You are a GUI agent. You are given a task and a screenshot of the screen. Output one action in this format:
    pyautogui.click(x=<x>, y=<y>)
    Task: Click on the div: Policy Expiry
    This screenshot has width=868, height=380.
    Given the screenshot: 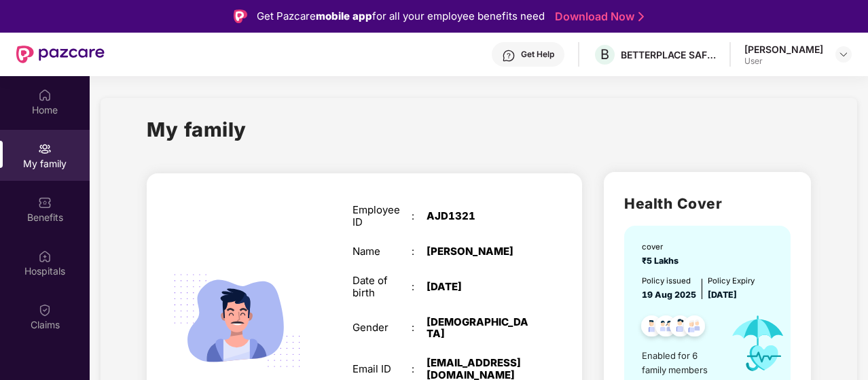 What is the action you would take?
    pyautogui.click(x=731, y=280)
    